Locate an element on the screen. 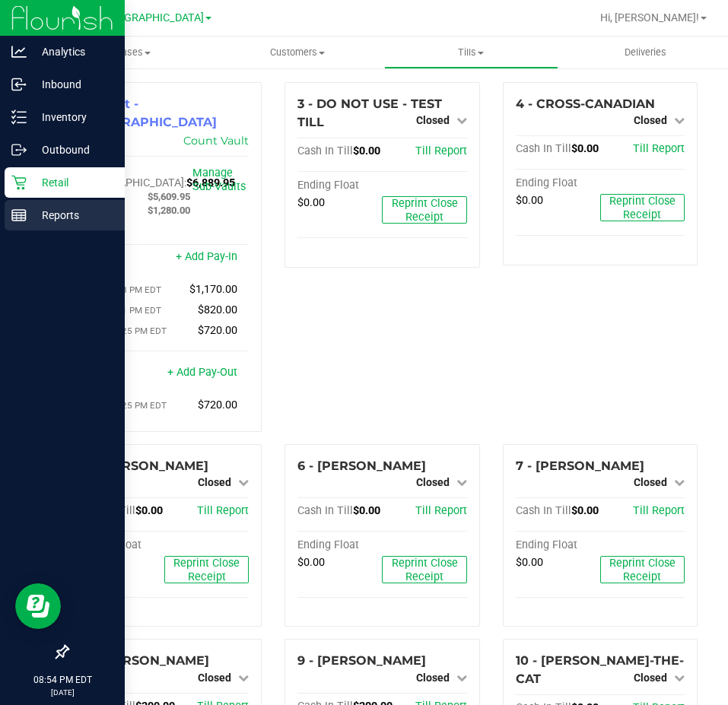 The width and height of the screenshot is (728, 705). p: Reports is located at coordinates (72, 215).